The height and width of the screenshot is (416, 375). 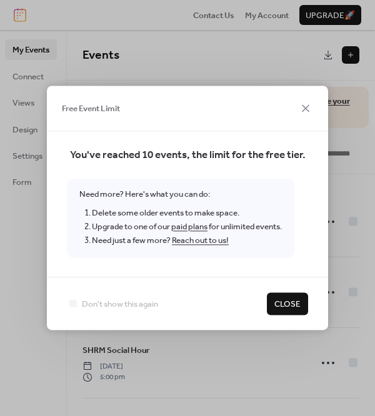 What do you see at coordinates (287, 303) in the screenshot?
I see `button: Close` at bounding box center [287, 303].